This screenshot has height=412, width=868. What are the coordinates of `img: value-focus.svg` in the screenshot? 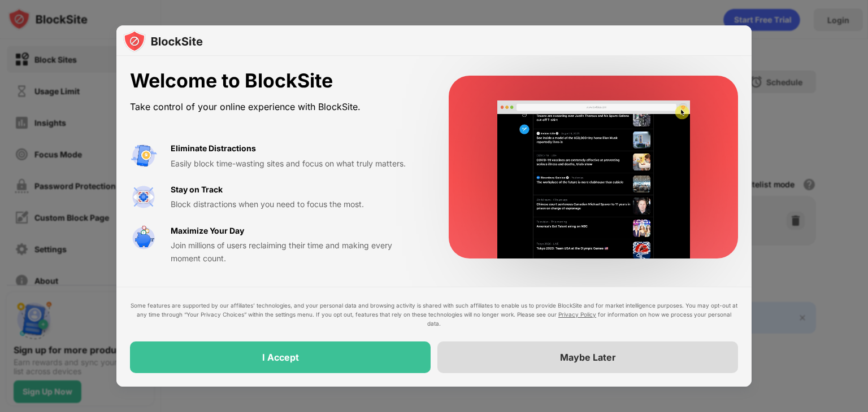 It's located at (144, 197).